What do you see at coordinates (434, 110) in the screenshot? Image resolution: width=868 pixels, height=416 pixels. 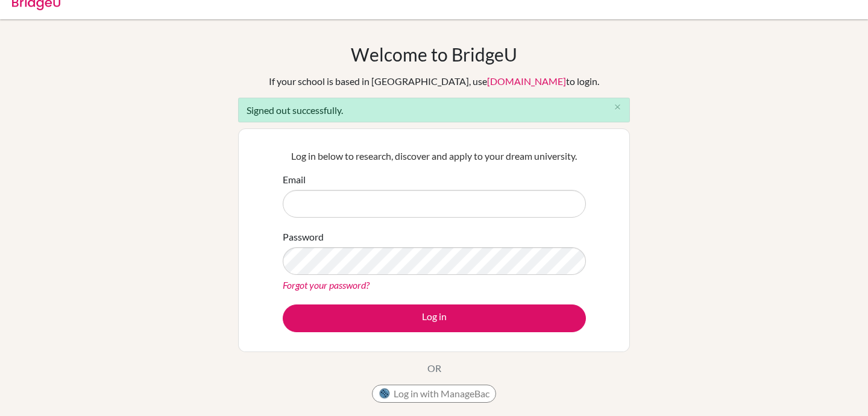 I see `div: Signed out successfully.` at bounding box center [434, 110].